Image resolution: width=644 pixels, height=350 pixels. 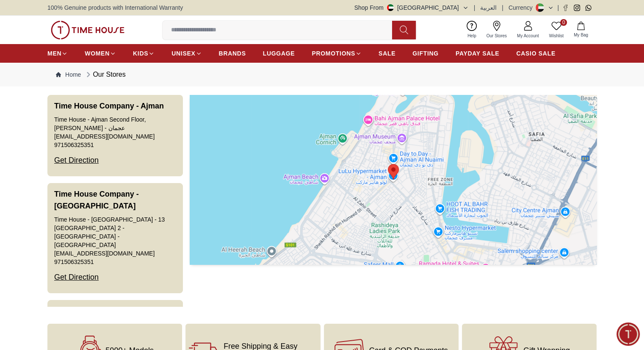 I want to click on h3: Time House Company - Ajman, so click(x=109, y=106).